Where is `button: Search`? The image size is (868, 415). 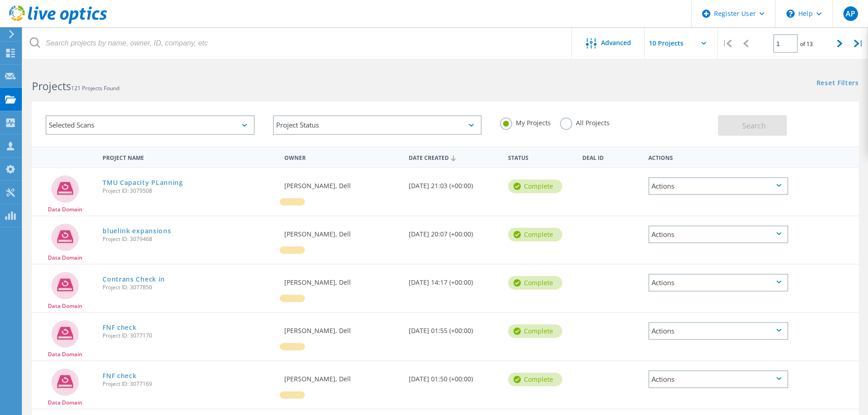 button: Search is located at coordinates (752, 125).